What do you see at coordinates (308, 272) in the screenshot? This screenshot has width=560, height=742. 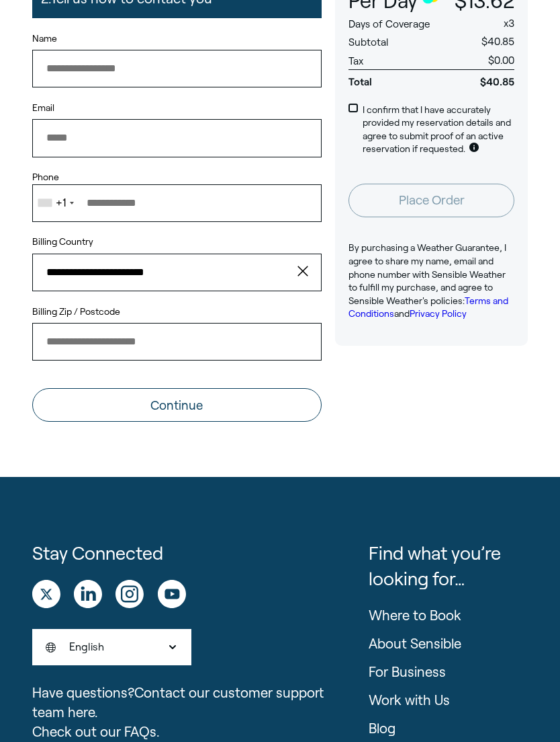 I see `button: clear value` at bounding box center [308, 272].